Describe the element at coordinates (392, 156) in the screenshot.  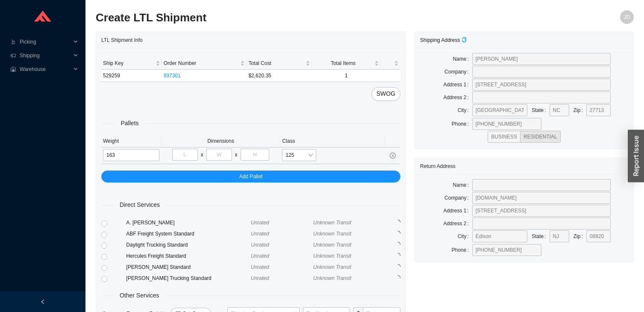
I see `button: close-circle` at that location.